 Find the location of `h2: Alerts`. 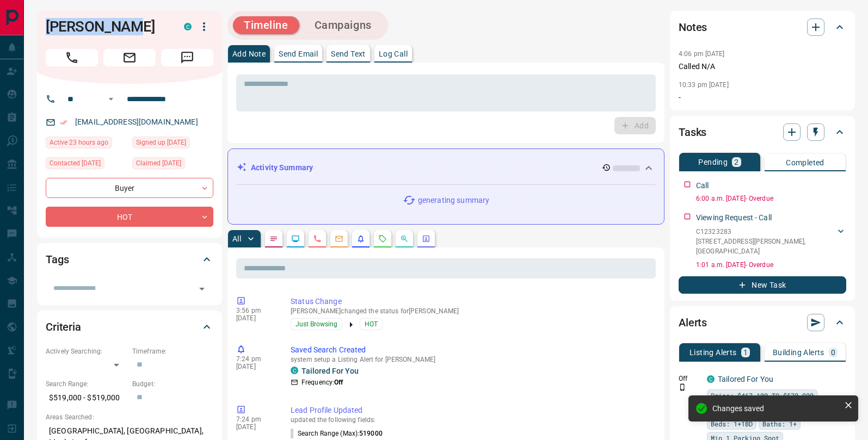

h2: Alerts is located at coordinates (692, 322).